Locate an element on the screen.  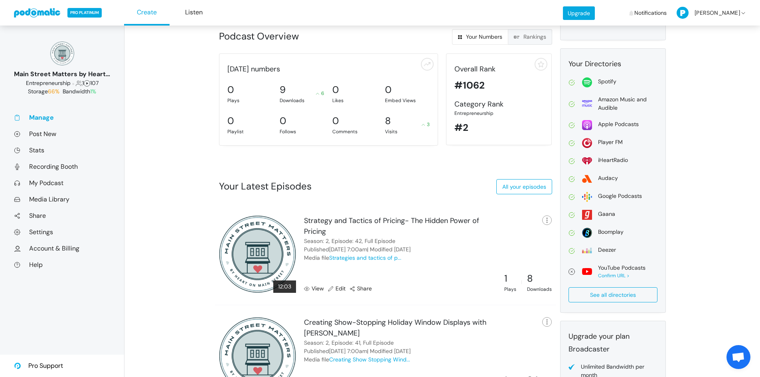
span: 1% is located at coordinates (93, 91).